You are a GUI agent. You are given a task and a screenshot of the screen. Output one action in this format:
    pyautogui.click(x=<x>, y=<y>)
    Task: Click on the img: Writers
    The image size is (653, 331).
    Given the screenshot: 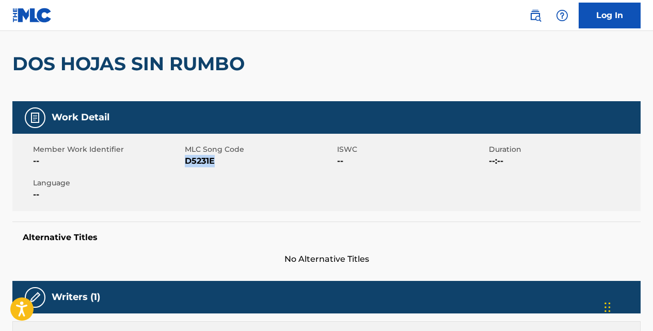 What is the action you would take?
    pyautogui.click(x=35, y=297)
    